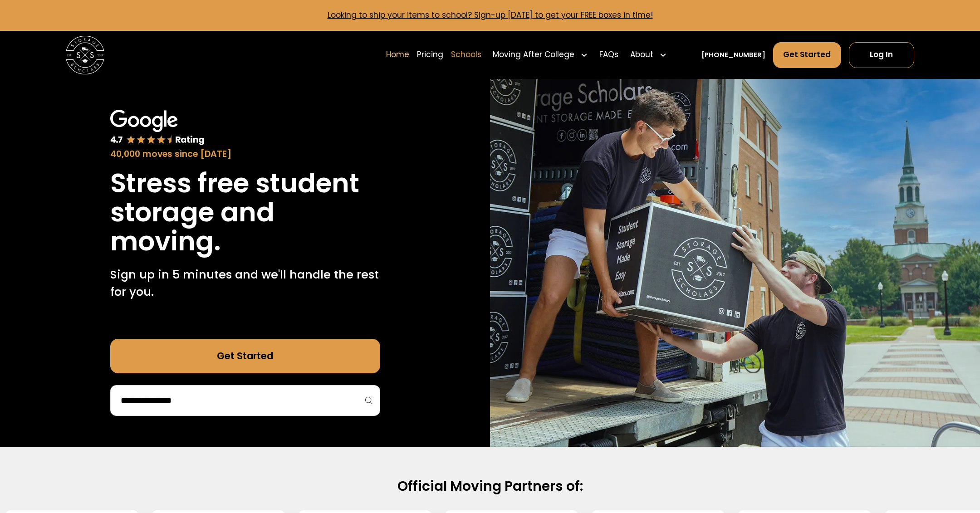 Image resolution: width=980 pixels, height=513 pixels. Describe the element at coordinates (466, 55) in the screenshot. I see `a: Schools` at that location.